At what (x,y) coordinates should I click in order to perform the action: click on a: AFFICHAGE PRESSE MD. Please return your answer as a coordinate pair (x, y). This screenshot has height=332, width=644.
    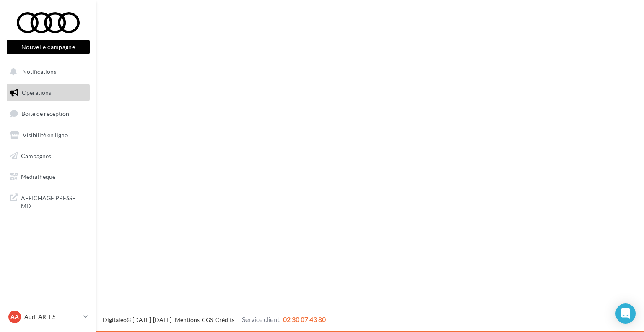
    Looking at the image, I should click on (48, 201).